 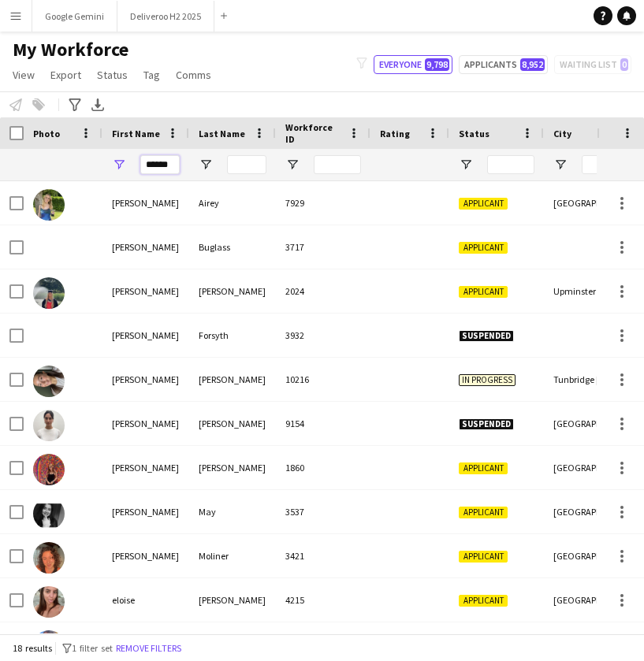 What do you see at coordinates (193, 74) in the screenshot?
I see `a: Comms` at bounding box center [193, 74].